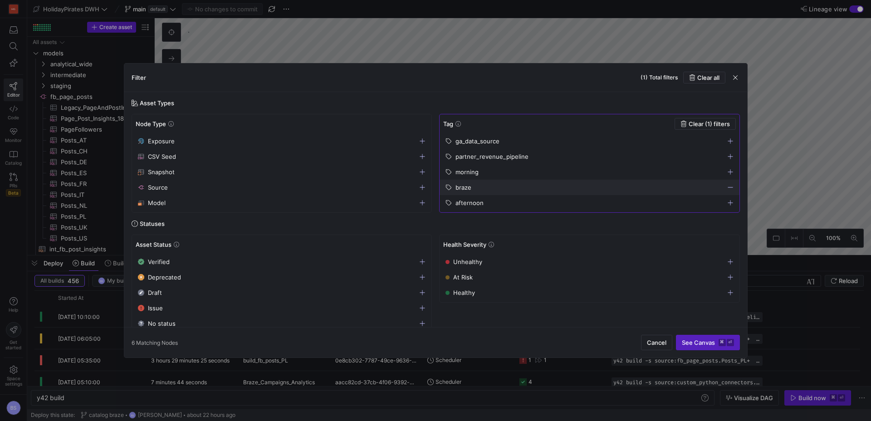  I want to click on span: Health Severity, so click(465, 244).